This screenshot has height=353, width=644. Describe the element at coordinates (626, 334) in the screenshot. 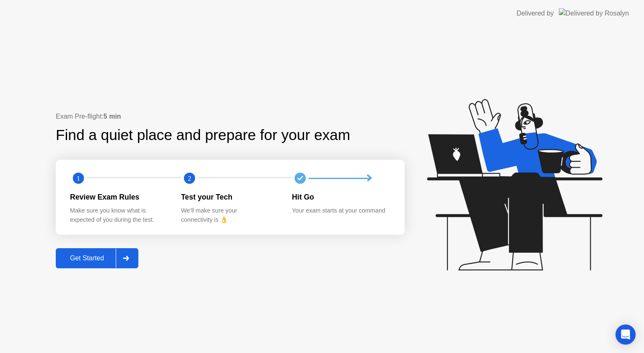

I see `div: Open Intercom Messenger` at that location.